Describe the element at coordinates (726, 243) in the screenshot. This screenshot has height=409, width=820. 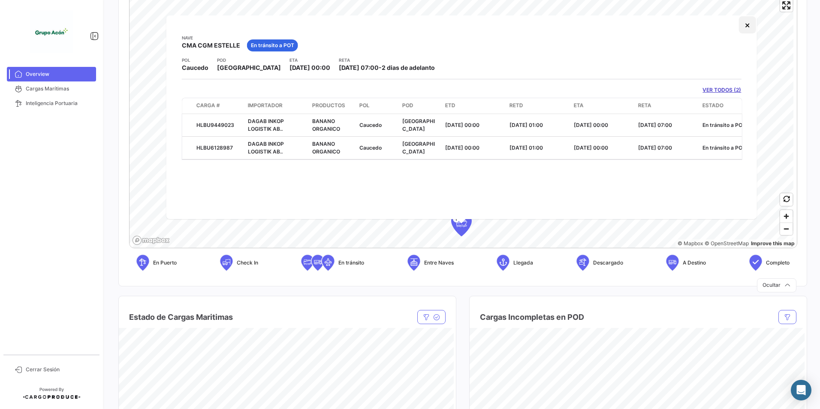
I see `a: OpenStreetMap` at that location.